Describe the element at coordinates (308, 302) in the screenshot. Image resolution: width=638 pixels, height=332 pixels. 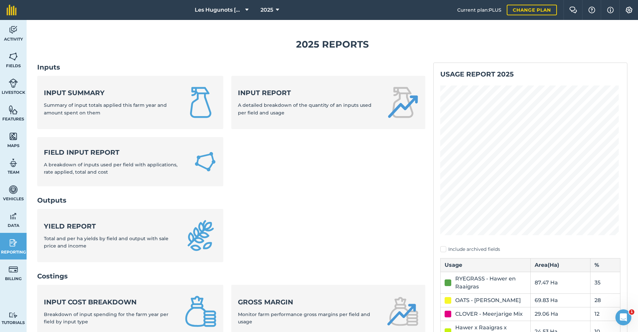
I see `strong: Gross margin` at that location.